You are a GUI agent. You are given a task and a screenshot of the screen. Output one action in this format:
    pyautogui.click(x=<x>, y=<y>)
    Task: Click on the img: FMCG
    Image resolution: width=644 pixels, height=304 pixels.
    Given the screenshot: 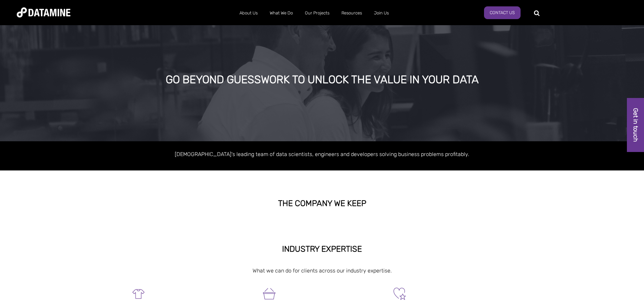 What is the action you would take?
    pyautogui.click(x=269, y=294)
    